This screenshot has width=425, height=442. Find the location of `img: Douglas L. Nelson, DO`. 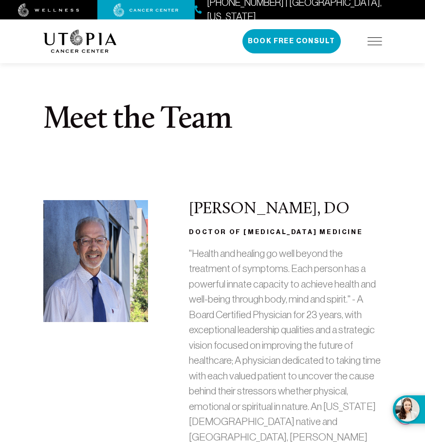

img: Douglas L. Nelson, DO is located at coordinates (96, 261).